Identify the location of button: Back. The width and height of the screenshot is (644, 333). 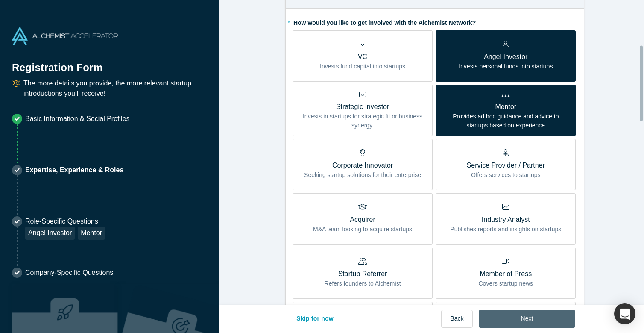
(457, 319).